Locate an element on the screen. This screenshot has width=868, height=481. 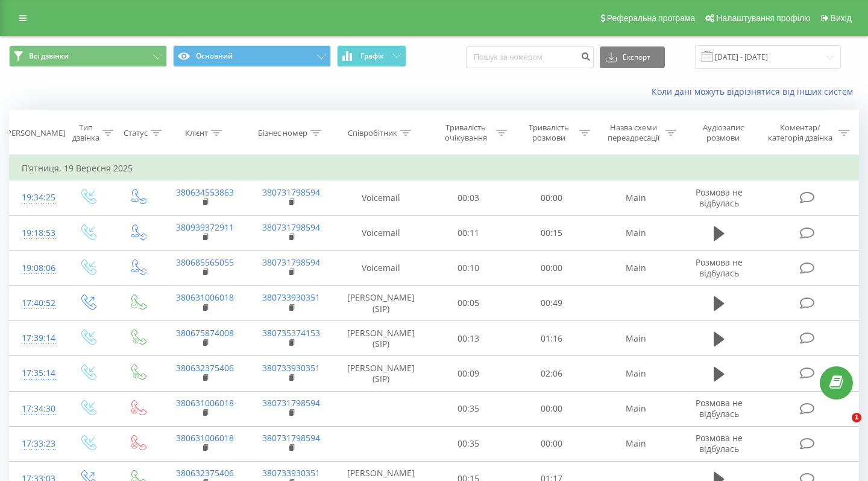
div: Назва схеми переадресації is located at coordinates (633, 133).